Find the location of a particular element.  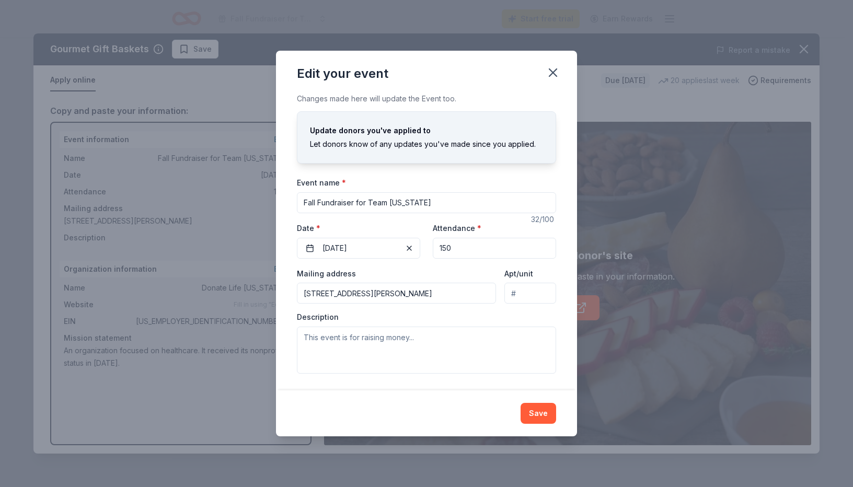

label: Attendance is located at coordinates (457, 228).